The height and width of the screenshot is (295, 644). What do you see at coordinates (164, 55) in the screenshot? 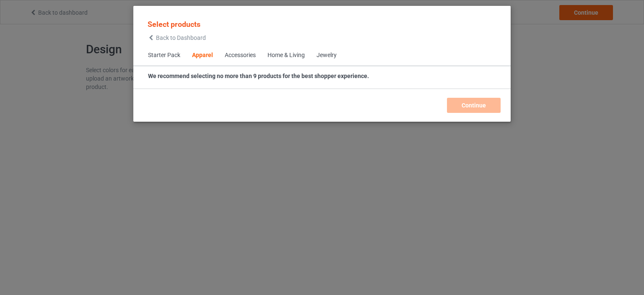
I see `span: Starter Pack` at bounding box center [164, 55].